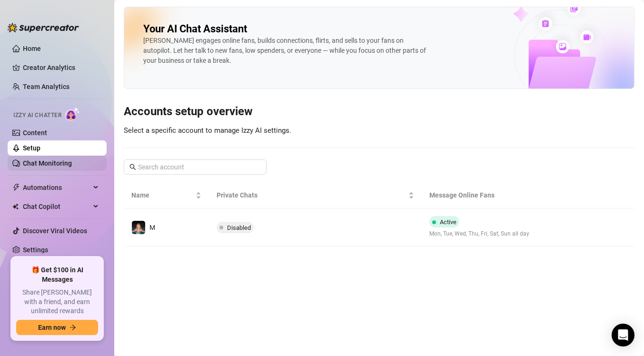 The width and height of the screenshot is (644, 356). I want to click on a: Chat Monitoring, so click(48, 163).